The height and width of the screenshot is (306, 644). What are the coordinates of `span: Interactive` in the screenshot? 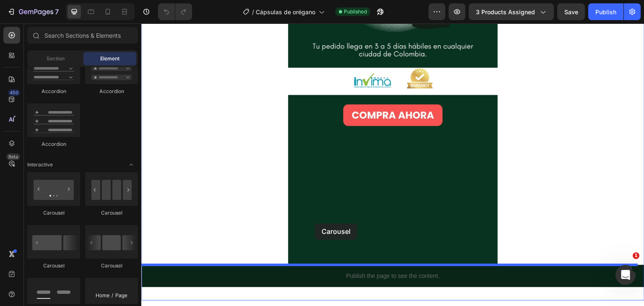 It's located at (40, 164).